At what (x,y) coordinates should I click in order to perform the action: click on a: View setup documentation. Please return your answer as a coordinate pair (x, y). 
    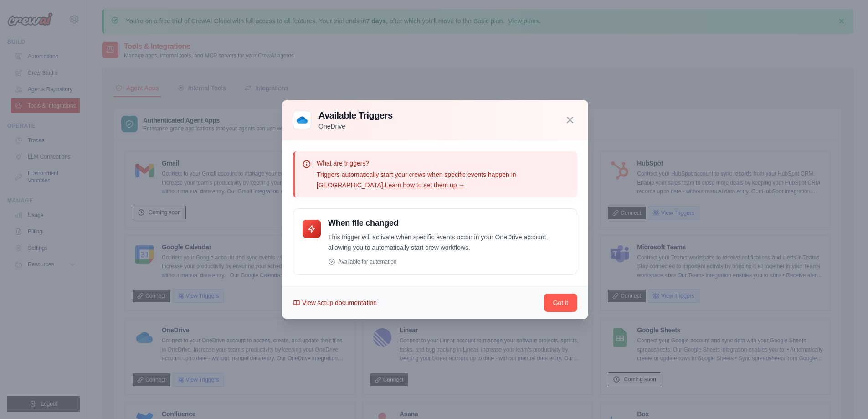
    Looking at the image, I should click on (335, 303).